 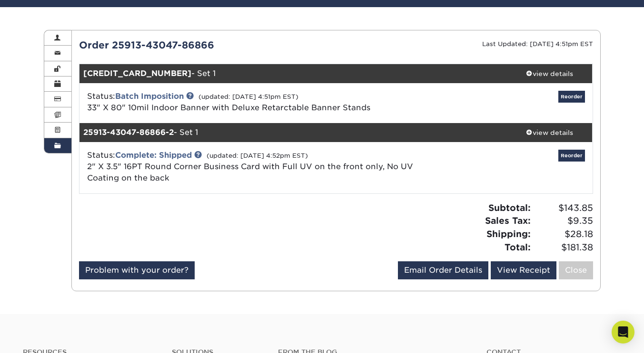 What do you see at coordinates (129, 132) in the screenshot?
I see `strong: 25913-43047-86866-2` at bounding box center [129, 132].